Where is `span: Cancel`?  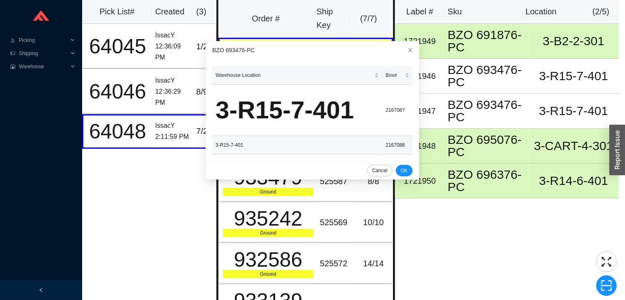 span: Cancel is located at coordinates (379, 170).